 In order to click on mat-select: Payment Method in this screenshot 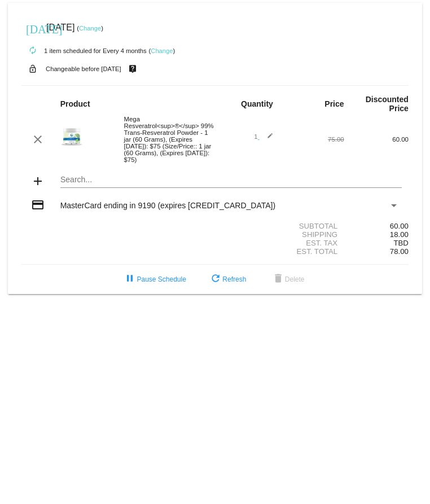, I will do `click(230, 205)`.